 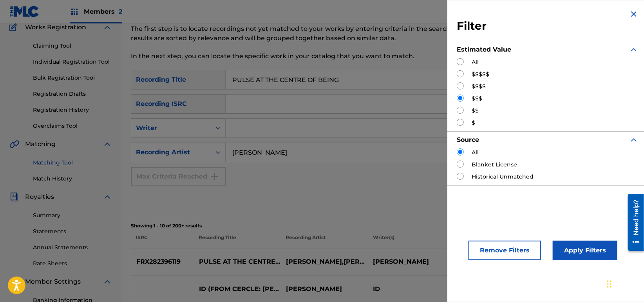 What do you see at coordinates (634, 14) in the screenshot?
I see `img: close` at bounding box center [634, 14].